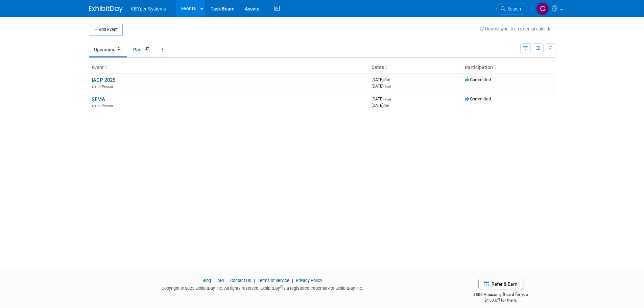 This screenshot has width=644, height=308. Describe the element at coordinates (273, 280) in the screenshot. I see `a: Terms of Service` at that location.